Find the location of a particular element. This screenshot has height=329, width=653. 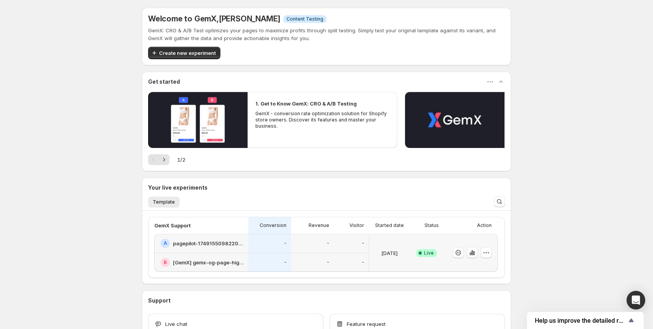

p: Conversion is located at coordinates (273, 225).